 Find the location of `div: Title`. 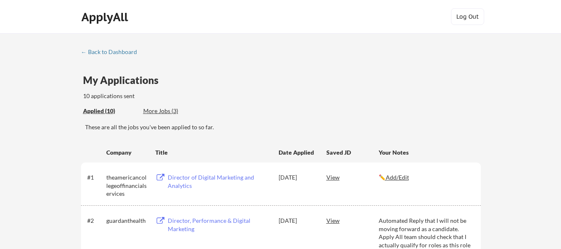

div: Title is located at coordinates (213, 152).